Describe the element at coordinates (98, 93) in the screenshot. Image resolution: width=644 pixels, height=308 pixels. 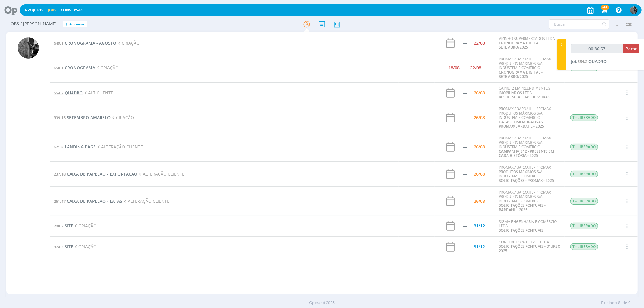
I see `span: ALT.CLIENTE` at that location.